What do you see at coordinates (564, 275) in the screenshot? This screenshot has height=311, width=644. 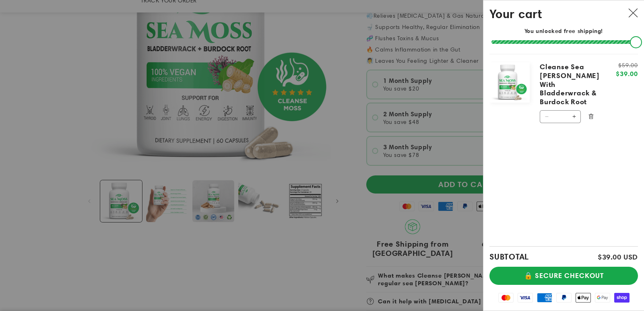 I see `button: 🔒 SECURE CHECKOUT` at bounding box center [564, 275].